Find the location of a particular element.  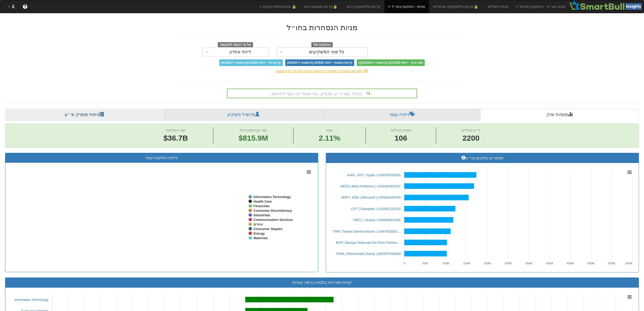

div: לחץ כאן לצפייה בתאריכי הדיווחים האחרונים של כל הגופים is located at coordinates (322, 71).